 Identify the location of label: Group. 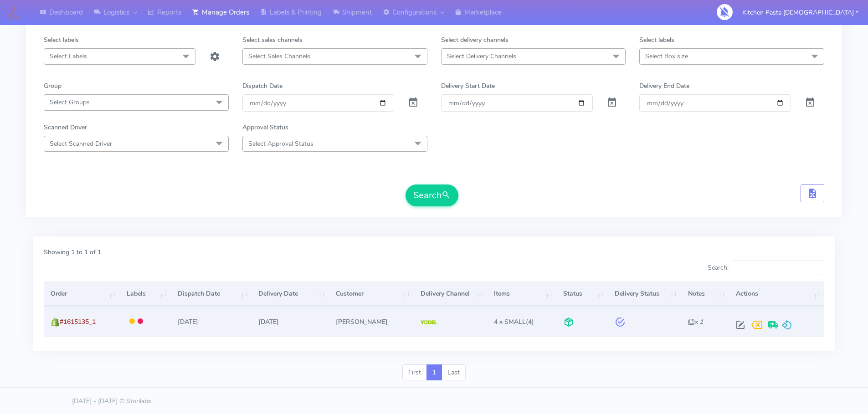
(53, 86).